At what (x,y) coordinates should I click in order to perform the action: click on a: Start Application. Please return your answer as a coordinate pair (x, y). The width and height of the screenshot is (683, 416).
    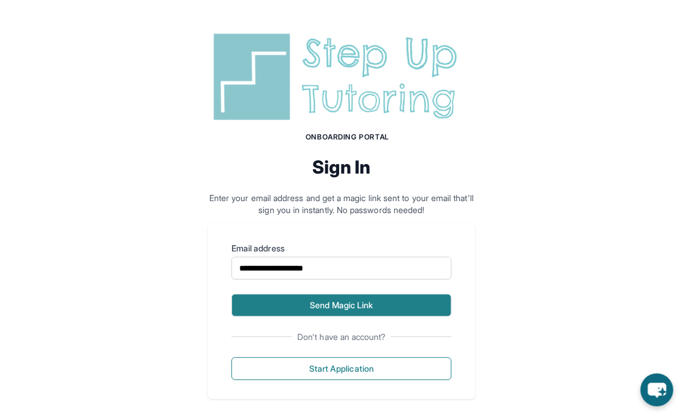
    Looking at the image, I should click on (341, 368).